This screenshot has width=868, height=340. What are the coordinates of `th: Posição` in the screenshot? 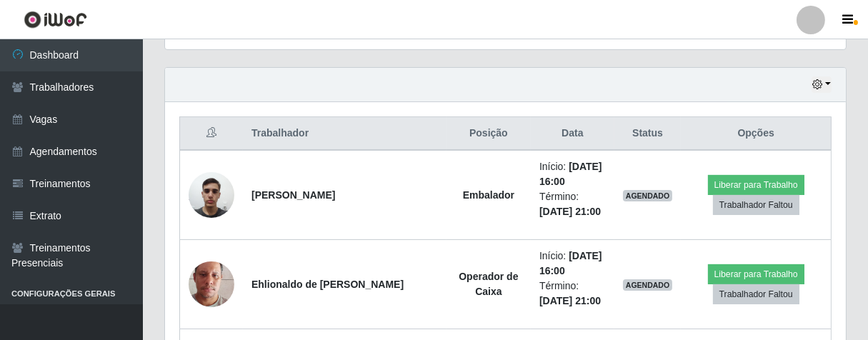 It's located at (488, 133).